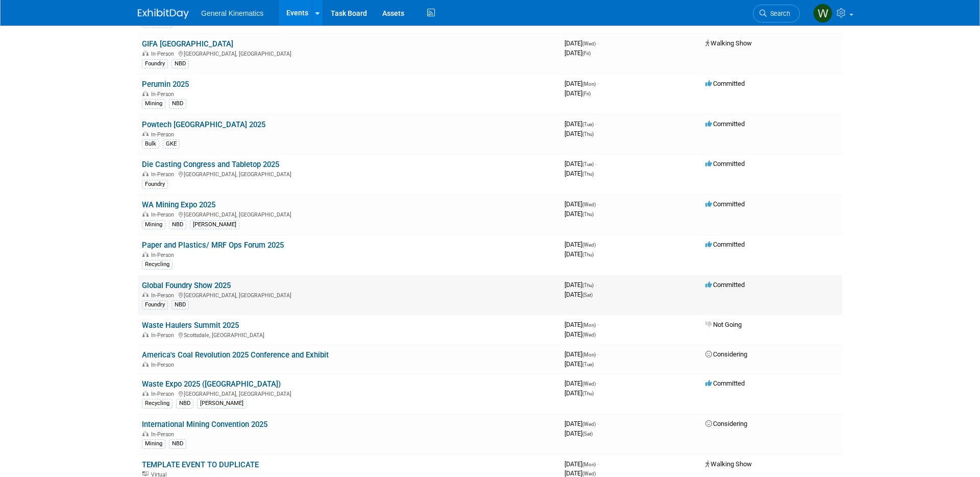 The image size is (980, 477). Describe the element at coordinates (190, 325) in the screenshot. I see `a: Waste Haulers Summit 2025` at that location.